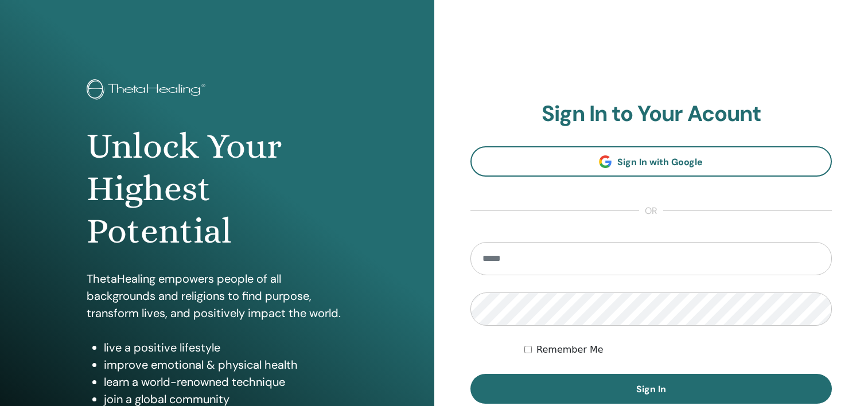 The height and width of the screenshot is (406, 868). What do you see at coordinates (217, 189) in the screenshot?
I see `h1: Unlock Your Highest Potential` at bounding box center [217, 189].